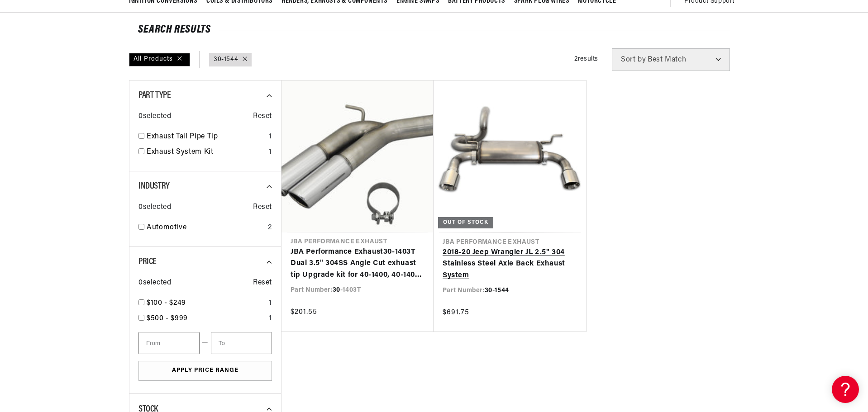  What do you see at coordinates (148, 262) in the screenshot?
I see `span: Price` at bounding box center [148, 262].